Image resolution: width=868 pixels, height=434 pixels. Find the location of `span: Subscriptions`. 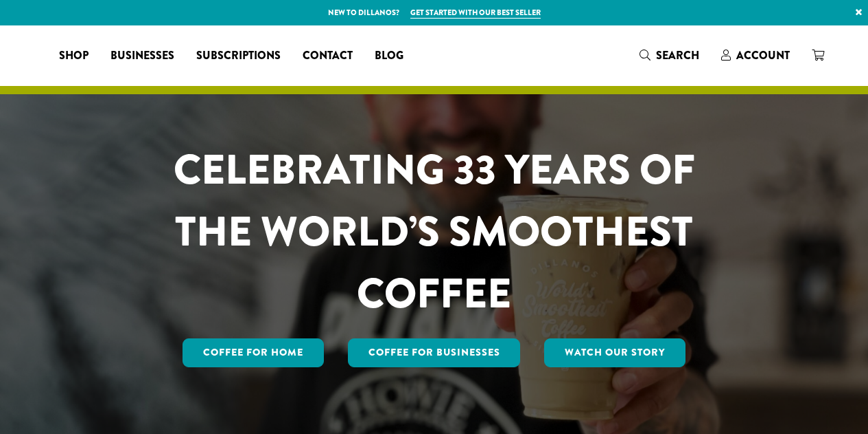

span: Subscriptions is located at coordinates (238, 56).